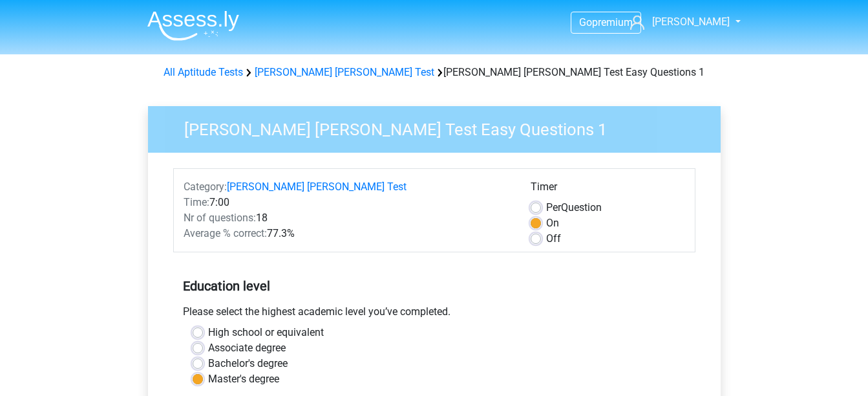 The image size is (868, 396). I want to click on span: Average % correct:, so click(225, 233).